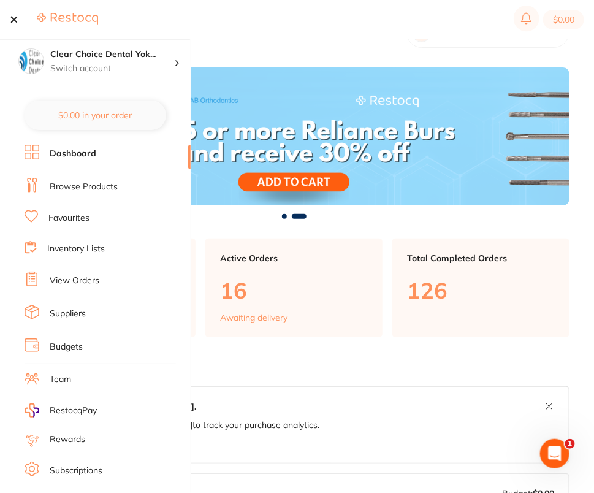  Describe the element at coordinates (294, 290) in the screenshot. I see `p: 16` at that location.